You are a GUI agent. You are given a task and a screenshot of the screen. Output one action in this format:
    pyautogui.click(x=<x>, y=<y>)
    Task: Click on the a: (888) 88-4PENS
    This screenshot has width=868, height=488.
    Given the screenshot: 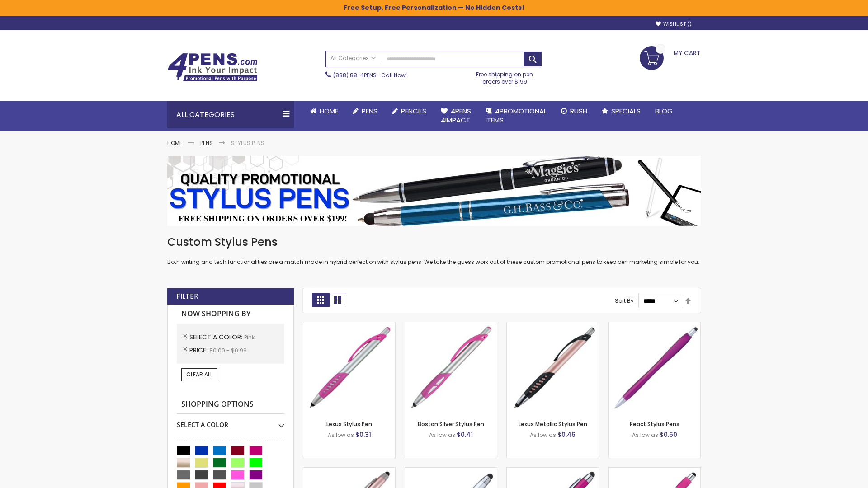 What is the action you would take?
    pyautogui.click(x=354, y=75)
    